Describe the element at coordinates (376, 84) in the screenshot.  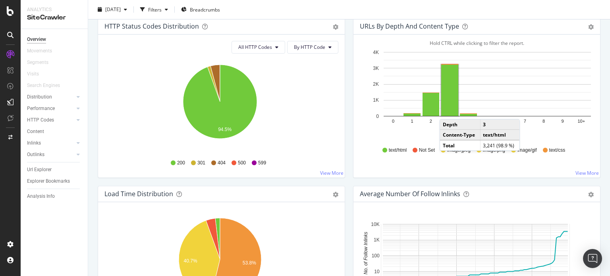
I see `text: 2K` at that location.